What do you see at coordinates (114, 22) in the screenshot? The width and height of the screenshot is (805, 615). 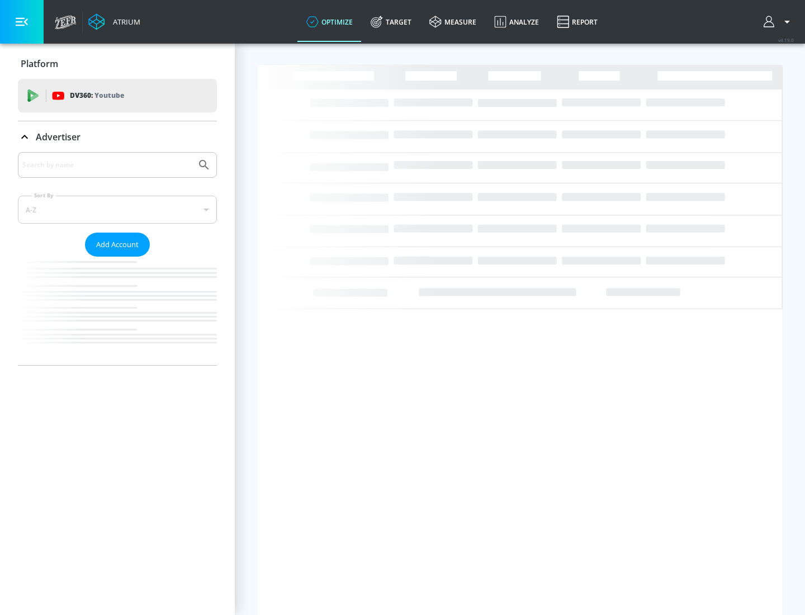 I see `a: Atrium` at bounding box center [114, 22].